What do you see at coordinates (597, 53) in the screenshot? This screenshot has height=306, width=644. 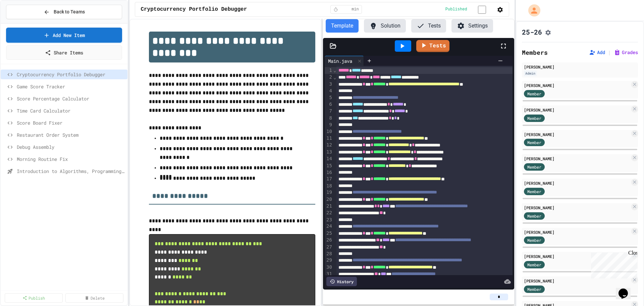 I see `button: Add` at bounding box center [597, 53].